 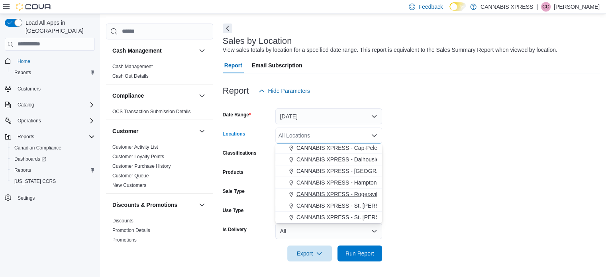 I want to click on span: Customer Purchase History, so click(x=141, y=166).